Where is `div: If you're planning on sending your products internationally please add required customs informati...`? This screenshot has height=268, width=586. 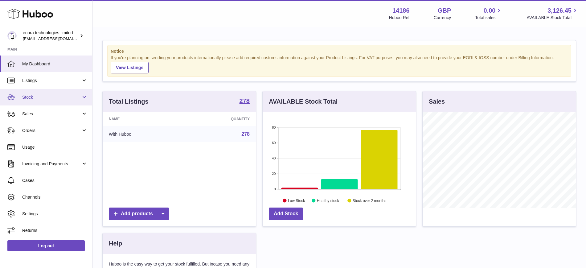
div: If you're planning on sending your products internationally please add required customs informati... is located at coordinates (339, 64).